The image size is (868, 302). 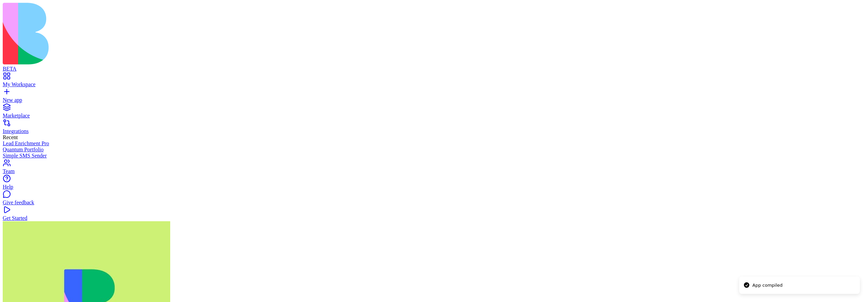 What do you see at coordinates (434, 66) in the screenshot?
I see `a: BETA` at bounding box center [434, 66].